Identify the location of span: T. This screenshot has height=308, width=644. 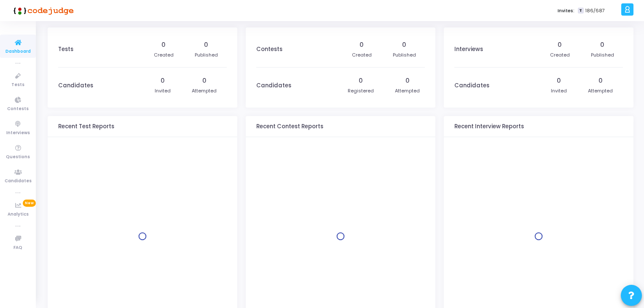
(580, 10).